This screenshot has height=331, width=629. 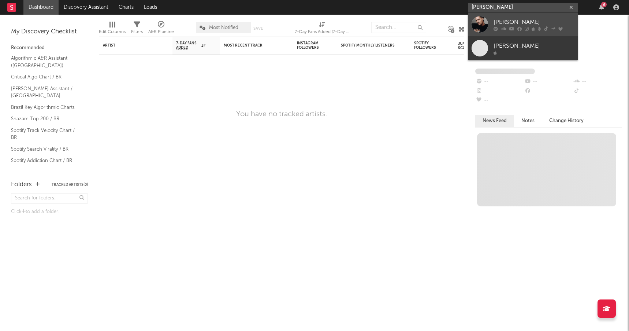 I want to click on input: Search..., so click(x=399, y=27).